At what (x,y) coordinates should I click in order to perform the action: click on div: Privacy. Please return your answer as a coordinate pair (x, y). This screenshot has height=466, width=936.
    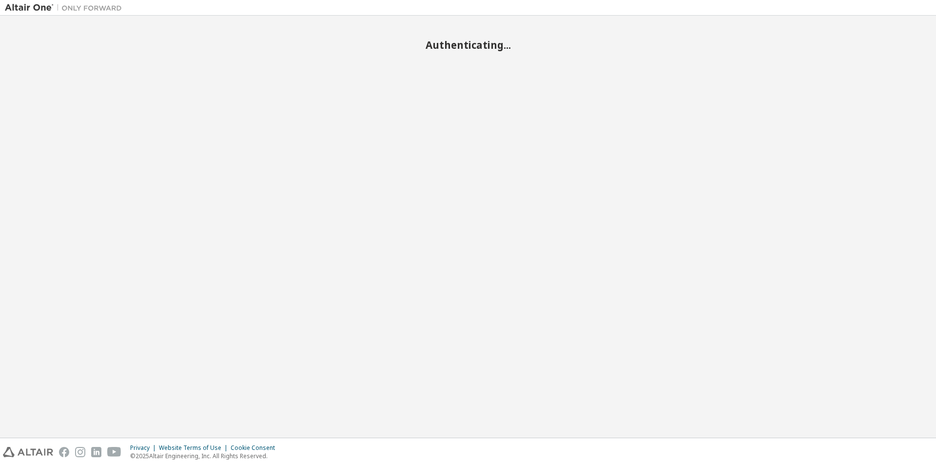
    Looking at the image, I should click on (144, 448).